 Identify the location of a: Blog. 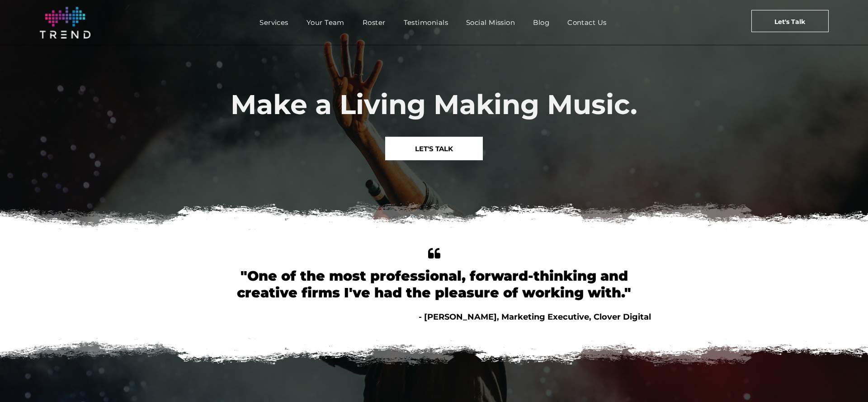
(541, 22).